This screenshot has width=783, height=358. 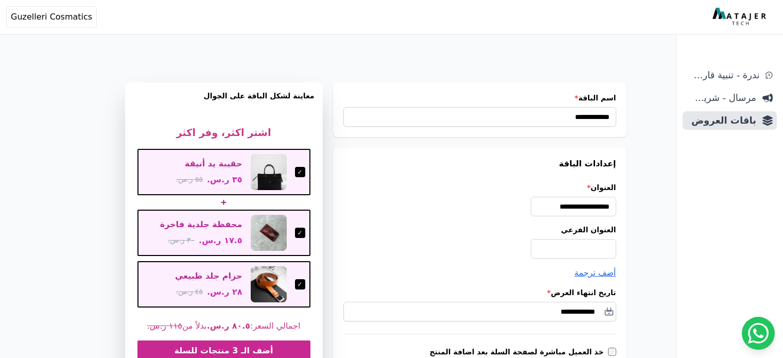 What do you see at coordinates (595, 272) in the screenshot?
I see `span: أضف ترجمة` at bounding box center [595, 272].